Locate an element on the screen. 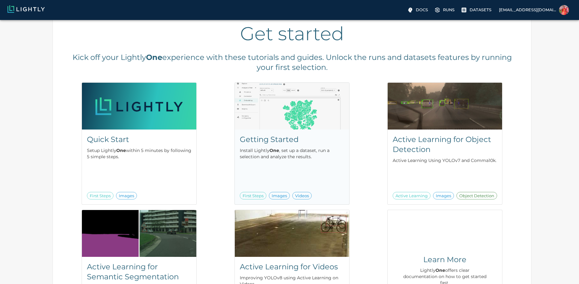 This screenshot has height=284, width=579. p: Runs is located at coordinates (448, 10).